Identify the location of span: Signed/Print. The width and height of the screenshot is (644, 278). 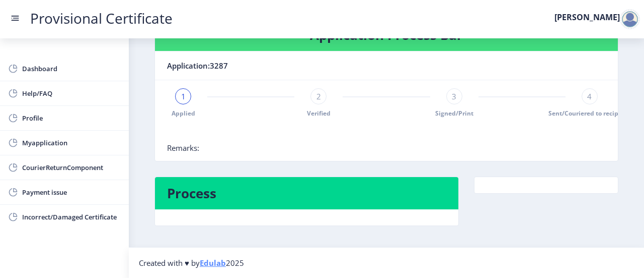
(455, 113).